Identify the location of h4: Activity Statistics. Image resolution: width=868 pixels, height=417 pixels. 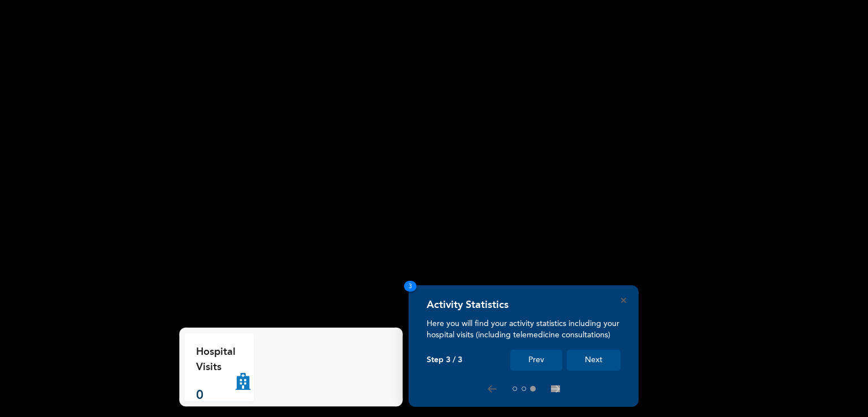
(468, 305).